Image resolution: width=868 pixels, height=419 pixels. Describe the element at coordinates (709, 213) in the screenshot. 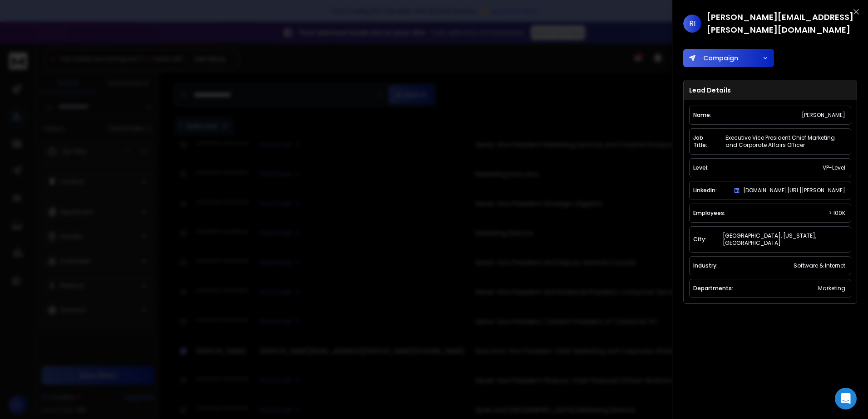

I see `p: Employees:` at that location.